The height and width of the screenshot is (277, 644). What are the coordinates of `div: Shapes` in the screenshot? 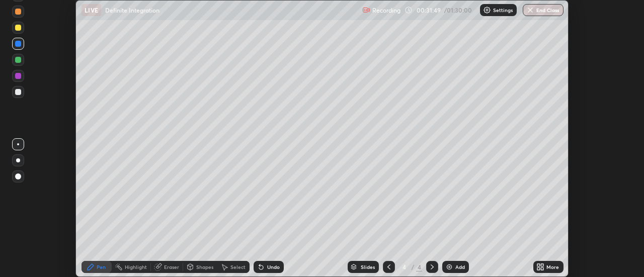 It's located at (205, 267).